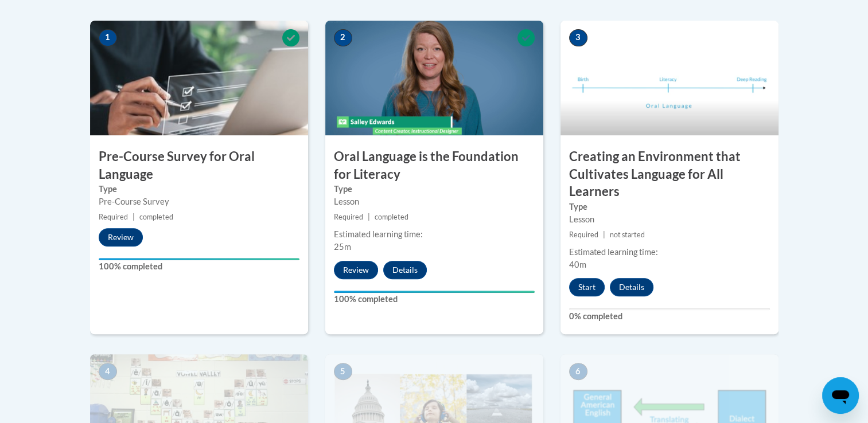  What do you see at coordinates (108, 37) in the screenshot?
I see `span: 1` at bounding box center [108, 37].